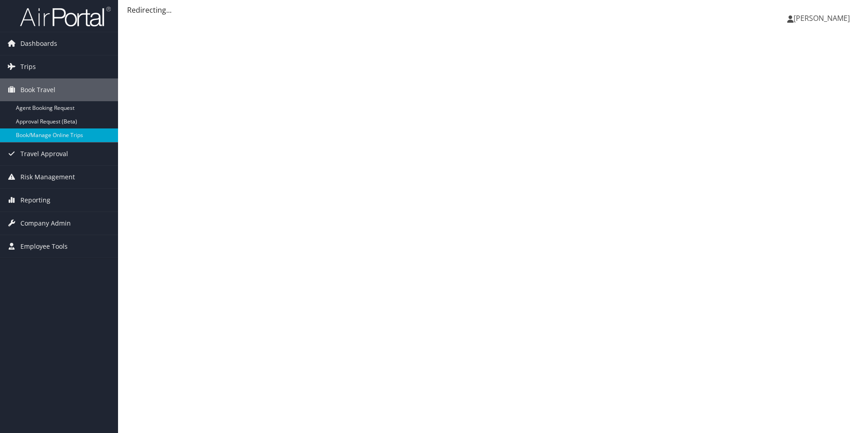 This screenshot has width=868, height=433. What do you see at coordinates (37, 90) in the screenshot?
I see `span: Book Travel` at bounding box center [37, 90].